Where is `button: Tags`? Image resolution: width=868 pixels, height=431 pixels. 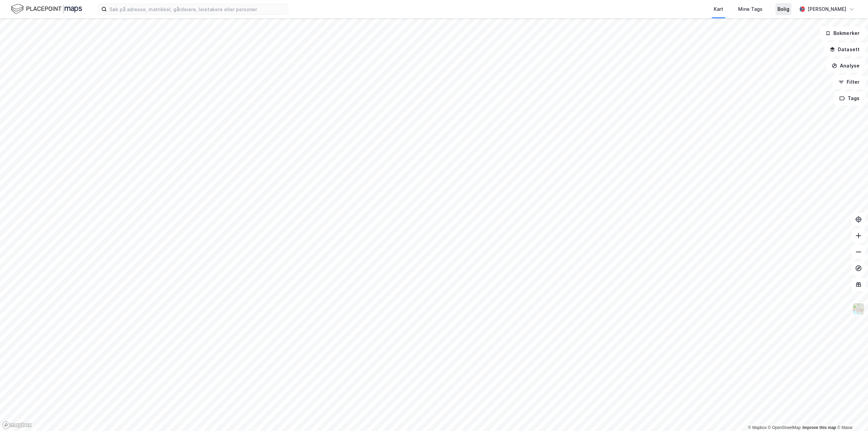
button: Tags is located at coordinates (849, 99).